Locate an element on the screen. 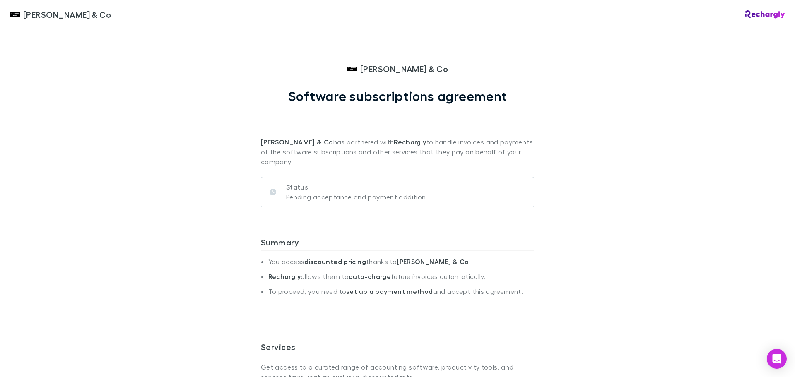 This screenshot has width=795, height=377. strong: discounted pricing is located at coordinates (335, 262).